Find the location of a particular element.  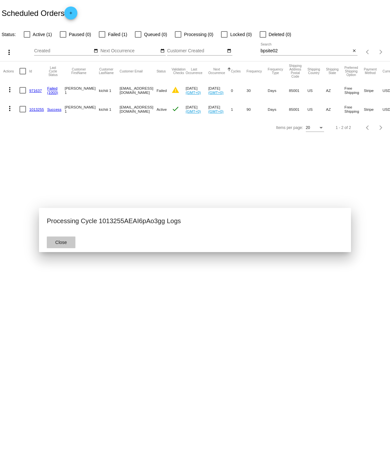

span: Active (1) is located at coordinates (42, 34).